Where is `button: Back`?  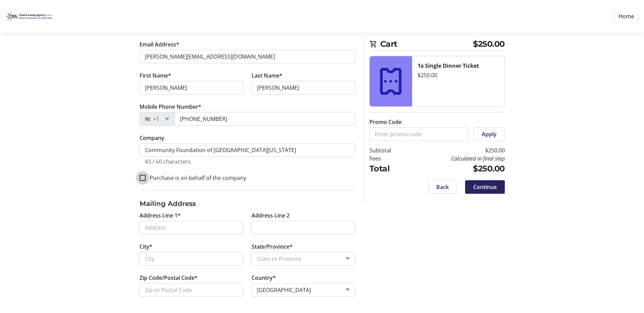
button: Back is located at coordinates (442, 187).